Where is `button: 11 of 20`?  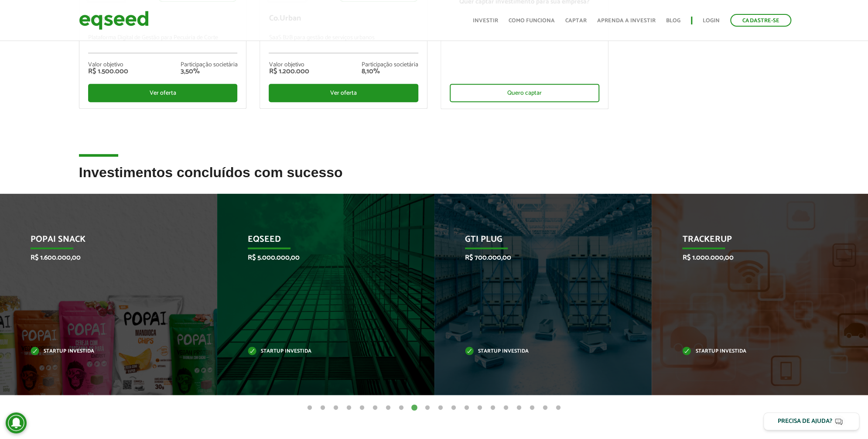
button: 11 of 20 is located at coordinates (441, 408).